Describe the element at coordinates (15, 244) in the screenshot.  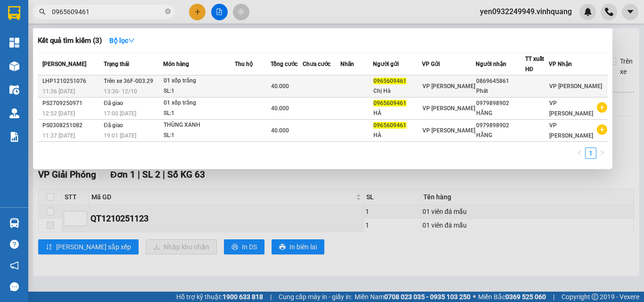
I see `span: question-circle` at that location.